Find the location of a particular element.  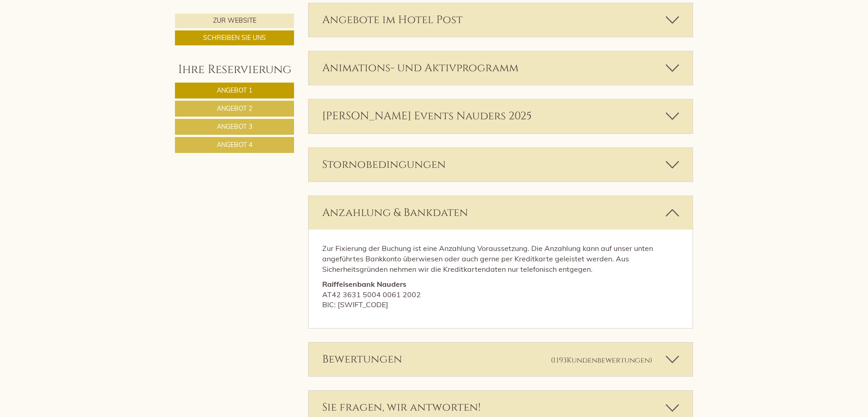

strong: Raiffeisenbank Nauders is located at coordinates (364, 284).